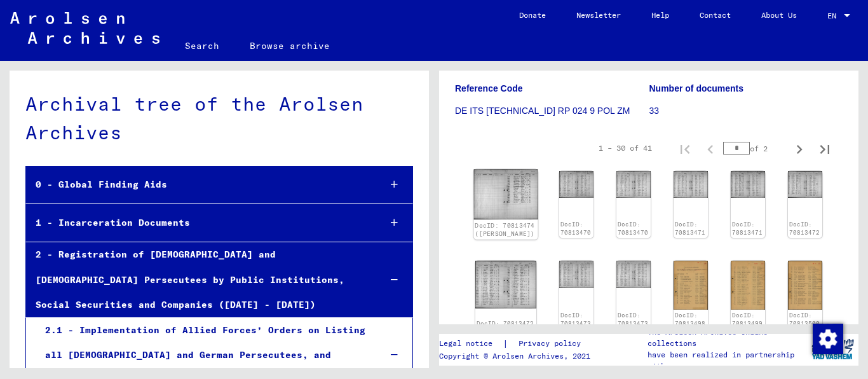  What do you see at coordinates (690, 319) in the screenshot?
I see `a: DocID: 70813498` at bounding box center [690, 319].